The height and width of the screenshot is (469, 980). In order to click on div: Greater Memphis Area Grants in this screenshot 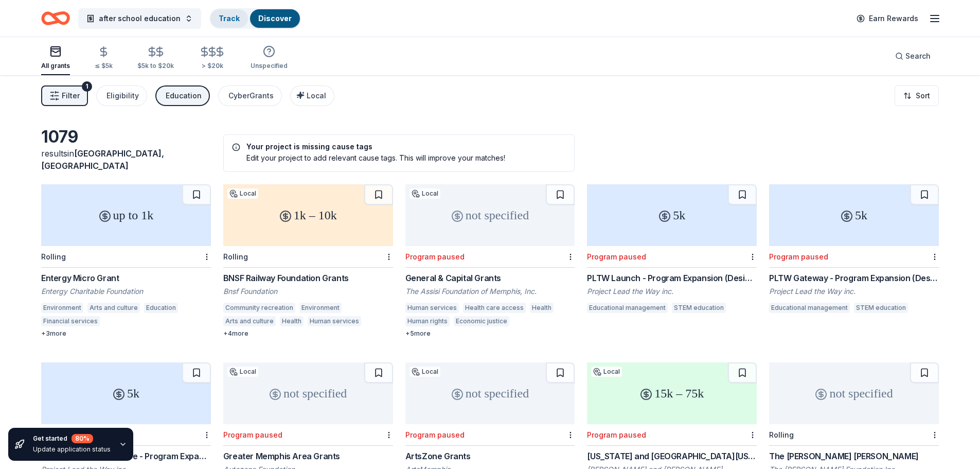, I will do `click(308, 456)`.